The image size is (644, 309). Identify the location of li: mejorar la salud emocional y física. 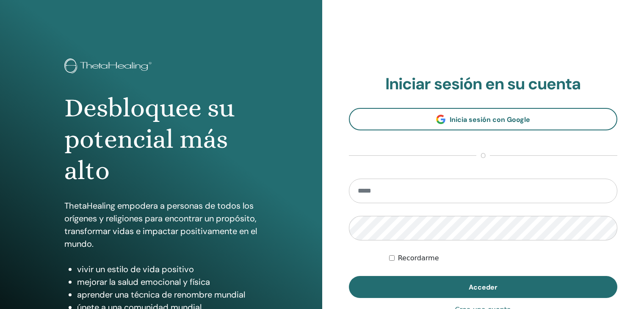
(167, 282).